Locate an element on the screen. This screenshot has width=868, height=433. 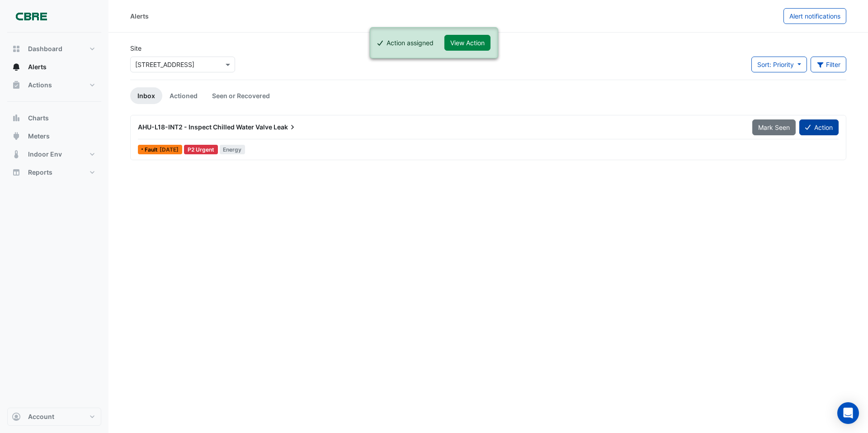
button: Meters is located at coordinates (54, 136).